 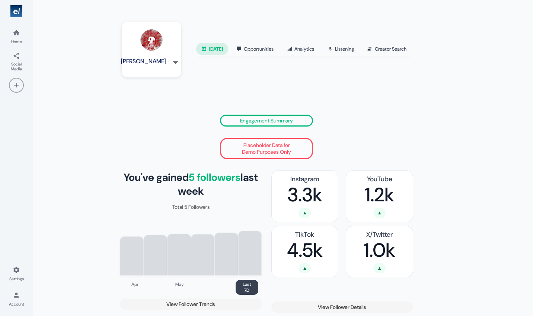 What do you see at coordinates (266, 148) in the screenshot?
I see `div: Placeholder Data for Demo Purposes Only` at bounding box center [266, 148].